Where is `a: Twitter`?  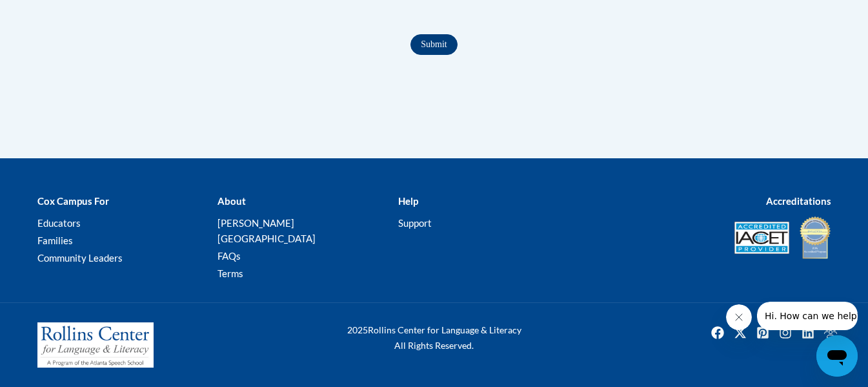 a: Twitter is located at coordinates (740, 333).